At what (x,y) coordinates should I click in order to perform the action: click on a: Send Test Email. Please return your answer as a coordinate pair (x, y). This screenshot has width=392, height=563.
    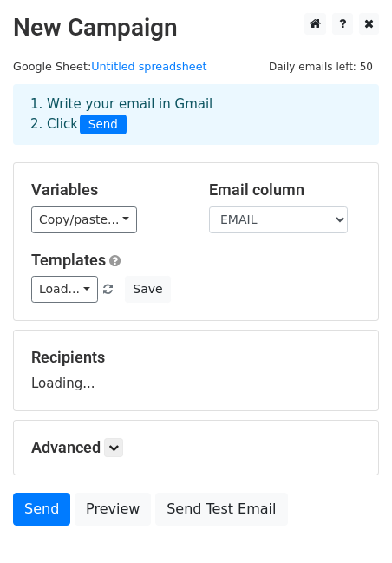
    Looking at the image, I should click on (221, 509).